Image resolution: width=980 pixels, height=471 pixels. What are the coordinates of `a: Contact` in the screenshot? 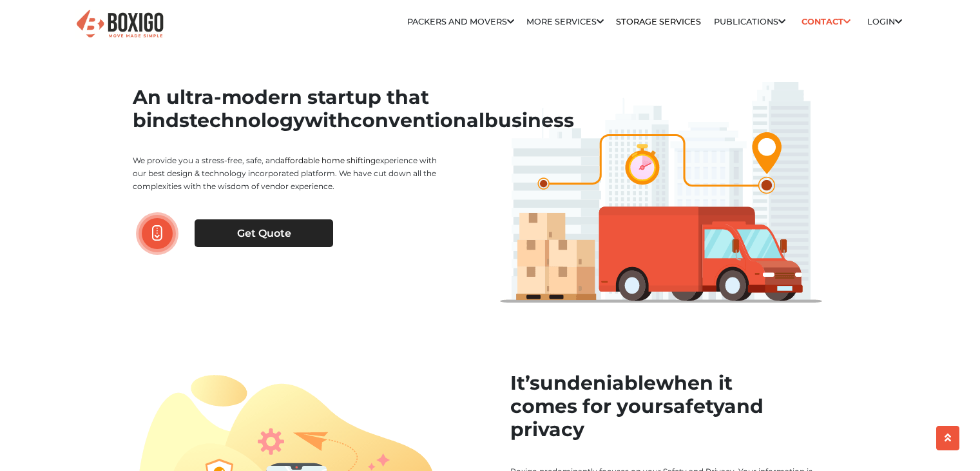 It's located at (826, 22).